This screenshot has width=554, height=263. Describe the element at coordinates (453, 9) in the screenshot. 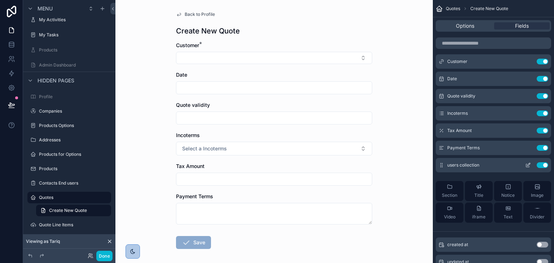

I see `span: Quotes` at that location.